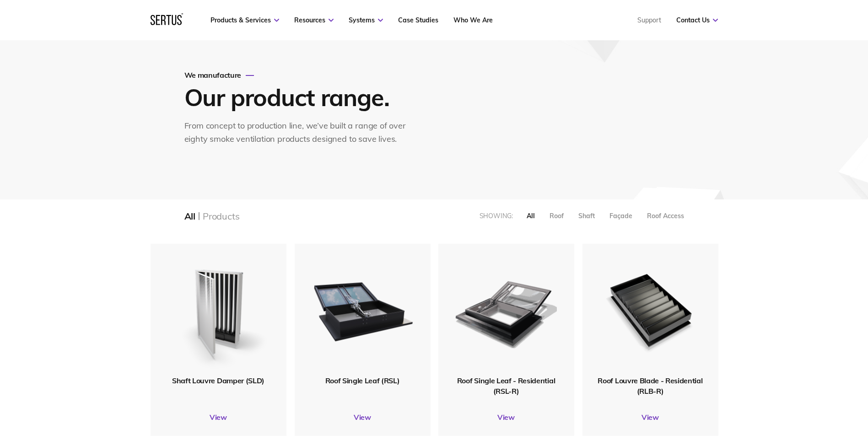 This screenshot has height=440, width=868. I want to click on span: Roof Louvre Blade - Residential (RLB-R), so click(650, 386).